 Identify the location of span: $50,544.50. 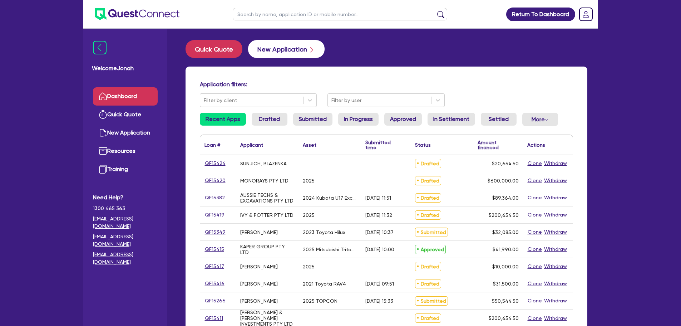
(505, 301).